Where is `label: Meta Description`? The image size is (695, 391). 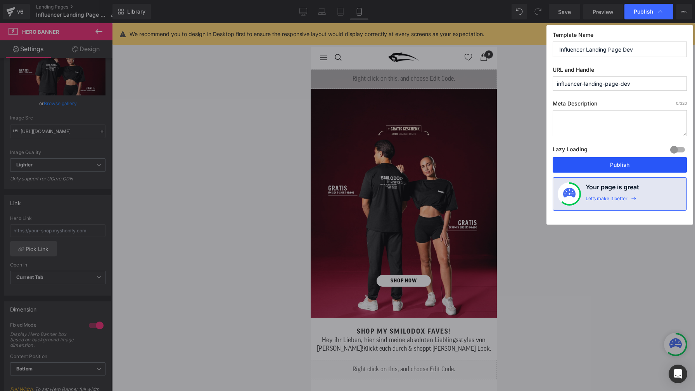 label: Meta Description is located at coordinates (619, 105).